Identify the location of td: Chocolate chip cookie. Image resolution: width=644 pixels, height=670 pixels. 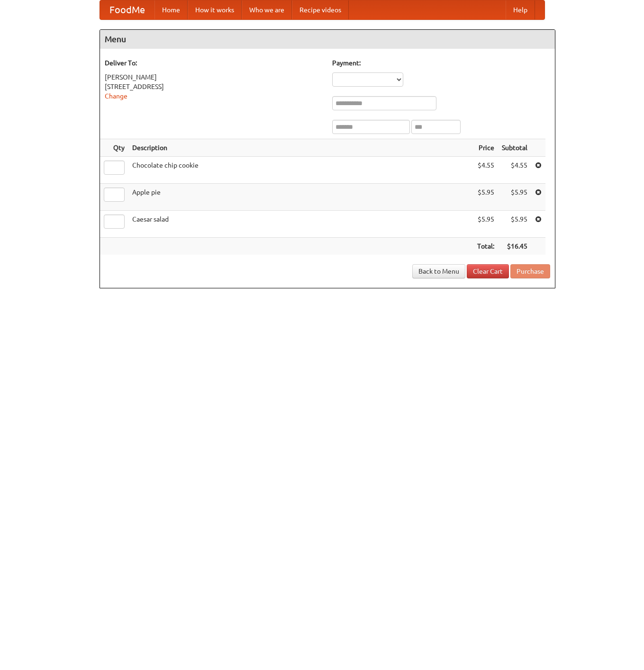
(301, 170).